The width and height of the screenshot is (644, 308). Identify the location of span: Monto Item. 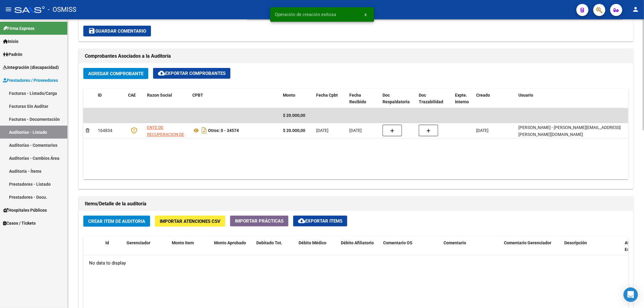
(182, 243).